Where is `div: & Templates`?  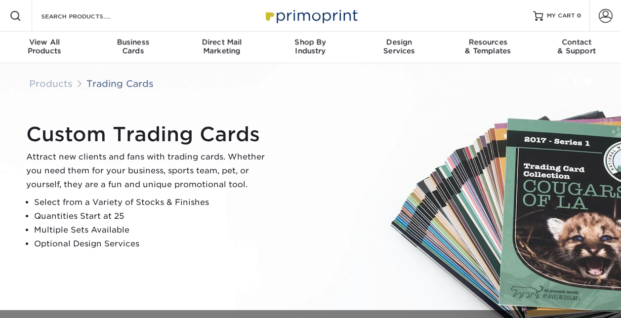 div: & Templates is located at coordinates (488, 46).